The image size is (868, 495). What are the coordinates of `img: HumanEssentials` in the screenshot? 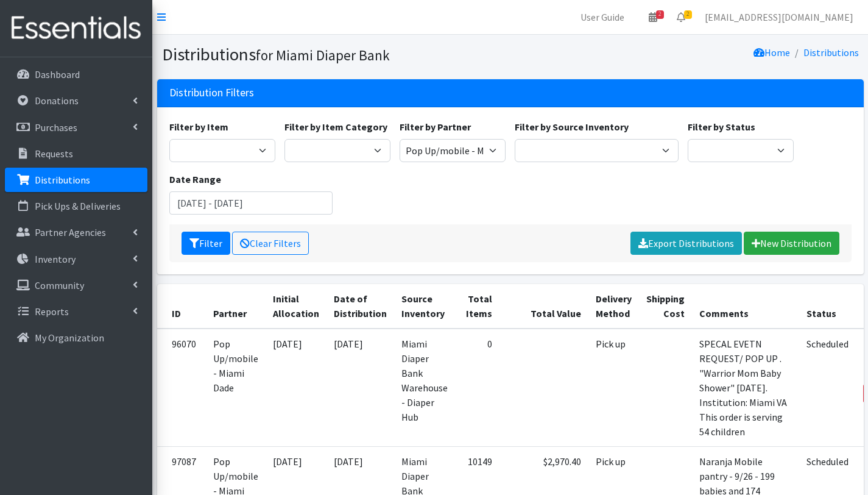 It's located at (76, 28).